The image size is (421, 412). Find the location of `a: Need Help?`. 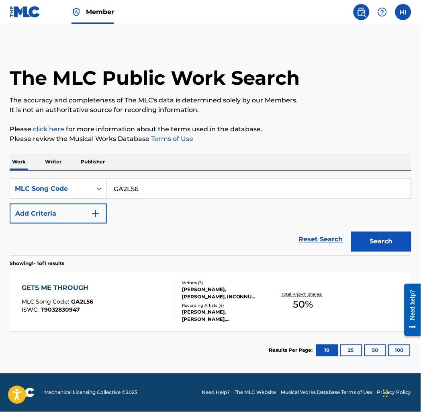

a: Need Help? is located at coordinates (216, 393).